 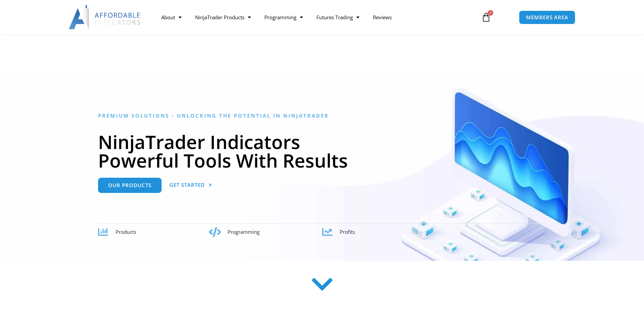 I want to click on a: Programming, so click(x=284, y=17).